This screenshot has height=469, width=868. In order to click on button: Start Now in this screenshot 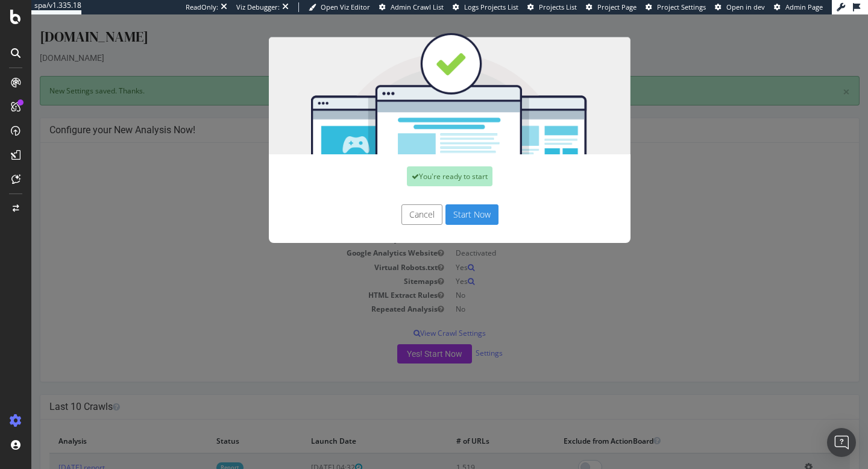, I will do `click(441, 200)`.